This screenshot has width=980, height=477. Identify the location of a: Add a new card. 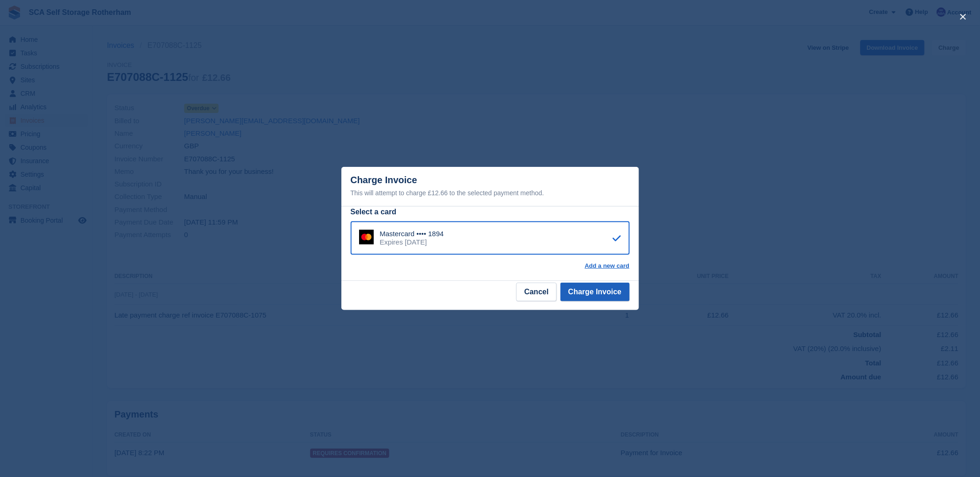
(607, 266).